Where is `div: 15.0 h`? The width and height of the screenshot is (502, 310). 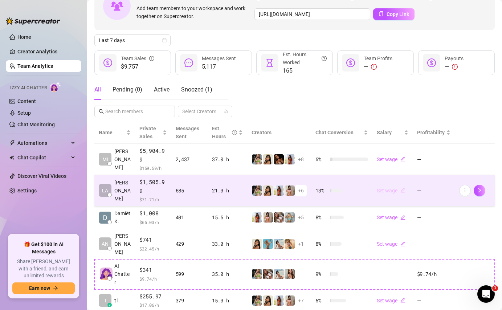 div: 15.0 h is located at coordinates (227, 300).